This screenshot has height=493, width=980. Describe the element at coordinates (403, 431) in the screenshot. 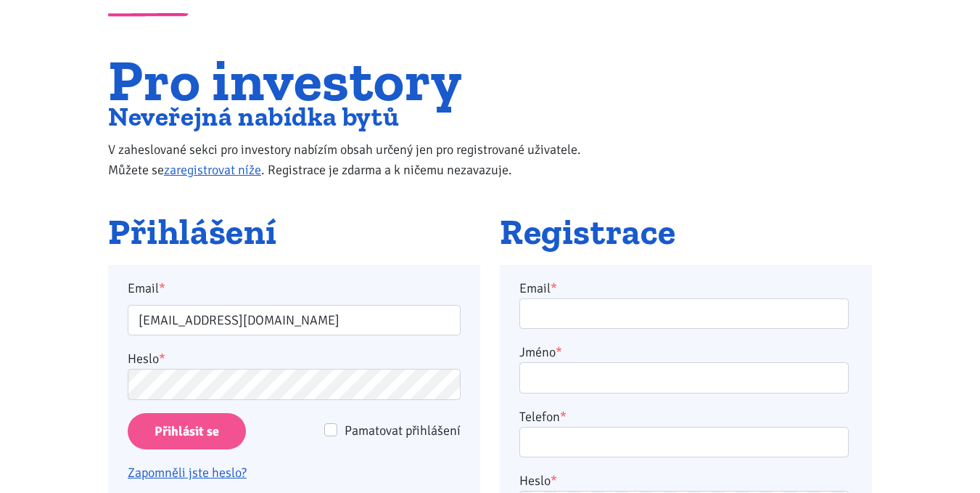

I see `span: Pamatovat přihlášení` at that location.